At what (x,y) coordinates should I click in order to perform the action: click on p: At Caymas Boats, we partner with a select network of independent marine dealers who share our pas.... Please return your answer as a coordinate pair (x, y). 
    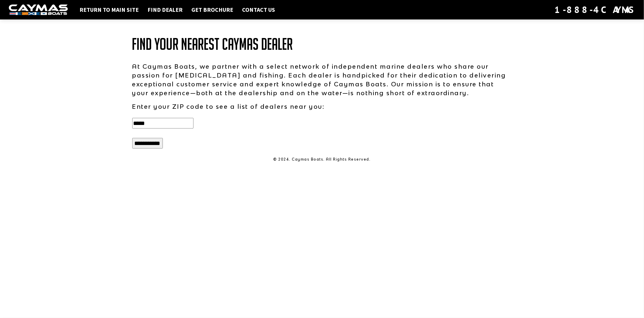
    Looking at the image, I should click on (322, 80).